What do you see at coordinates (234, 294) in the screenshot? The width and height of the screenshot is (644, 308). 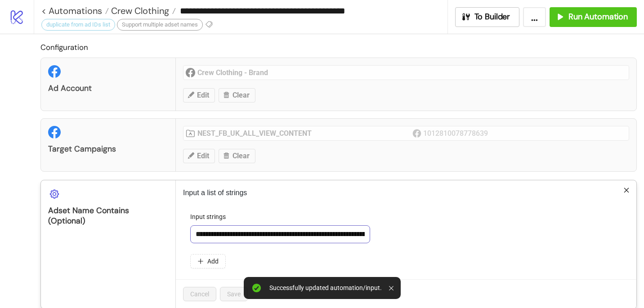 I see `button: Save` at bounding box center [234, 294].